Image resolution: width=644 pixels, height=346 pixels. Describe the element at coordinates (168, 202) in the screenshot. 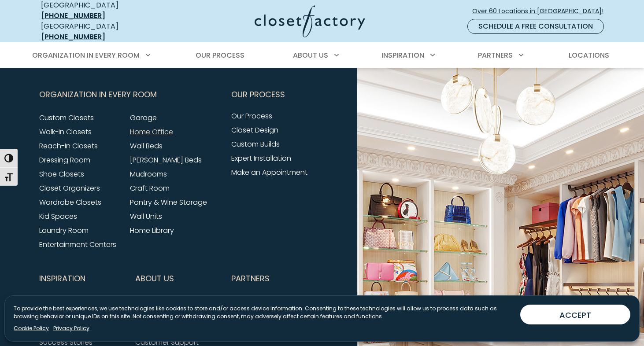

I see `a: Pantry & Wine Storage` at that location.